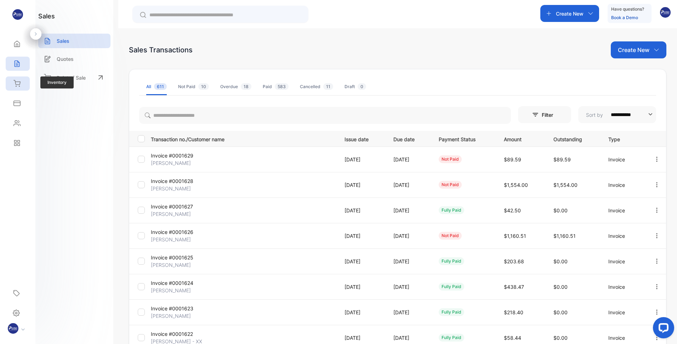 This screenshot has height=344, width=677. What do you see at coordinates (514, 261) in the screenshot?
I see `span: $203.68` at bounding box center [514, 261].